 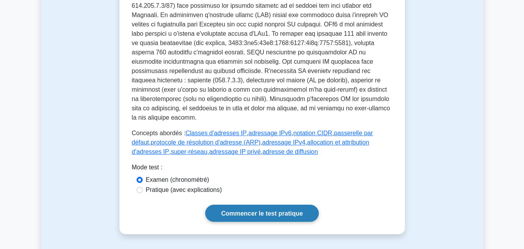 I want to click on font: adresse de diffusion, so click(x=290, y=151).